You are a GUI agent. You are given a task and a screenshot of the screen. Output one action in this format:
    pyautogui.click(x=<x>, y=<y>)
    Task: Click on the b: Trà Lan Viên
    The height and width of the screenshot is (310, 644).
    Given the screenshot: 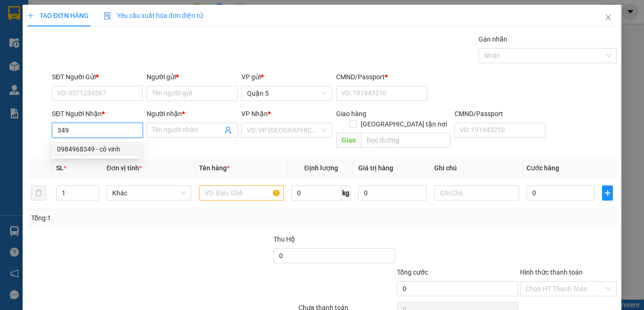 What is the action you would take?
    pyautogui.click(x=23, y=83)
    